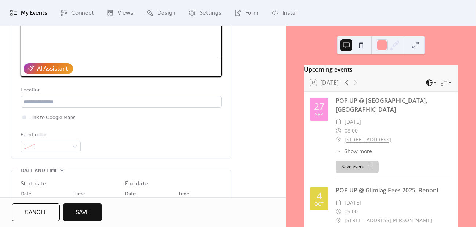 The width and height of the screenshot is (476, 227). What do you see at coordinates (136, 184) in the screenshot?
I see `div: End date` at bounding box center [136, 184].